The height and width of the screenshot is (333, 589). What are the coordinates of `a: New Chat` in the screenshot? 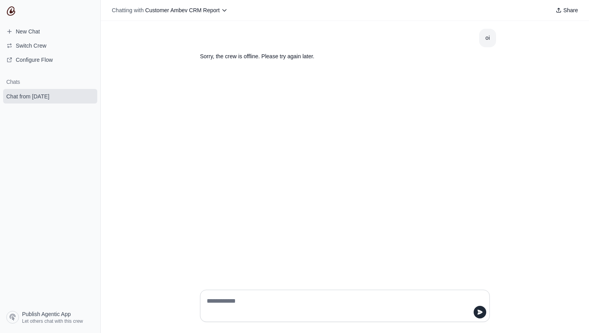 It's located at (50, 32).